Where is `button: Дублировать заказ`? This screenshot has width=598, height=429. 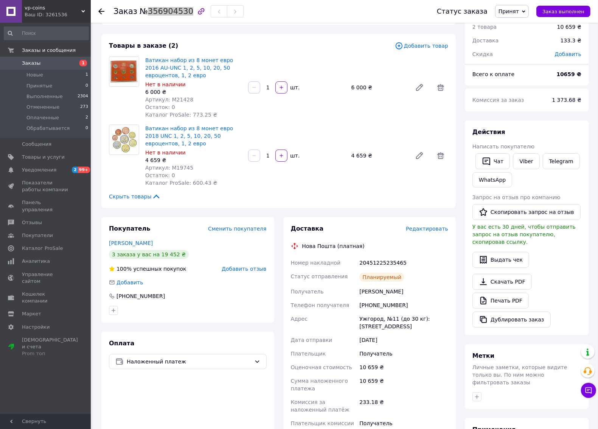 button: Дублировать заказ is located at coordinates (512, 319).